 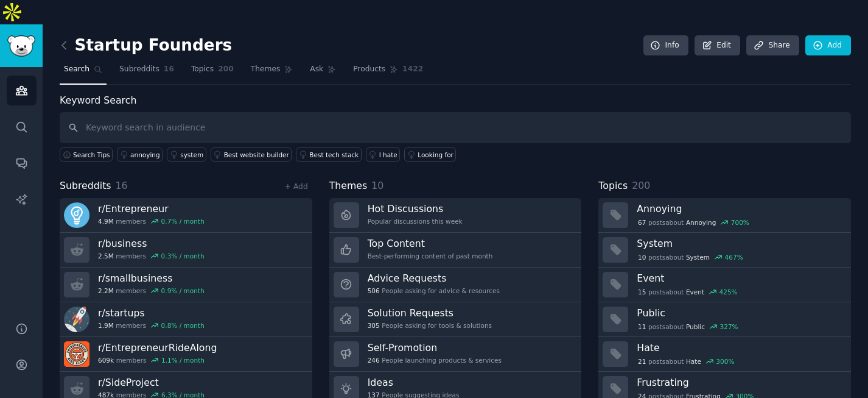 I want to click on a: Hot DiscussionsPopular discussions this week, so click(x=455, y=215).